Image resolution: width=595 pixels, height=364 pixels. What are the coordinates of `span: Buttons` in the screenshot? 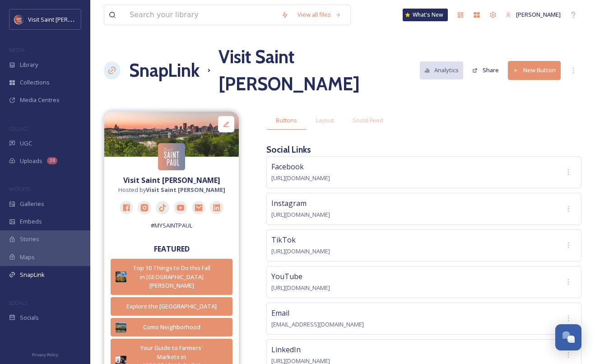 It's located at (286, 120).